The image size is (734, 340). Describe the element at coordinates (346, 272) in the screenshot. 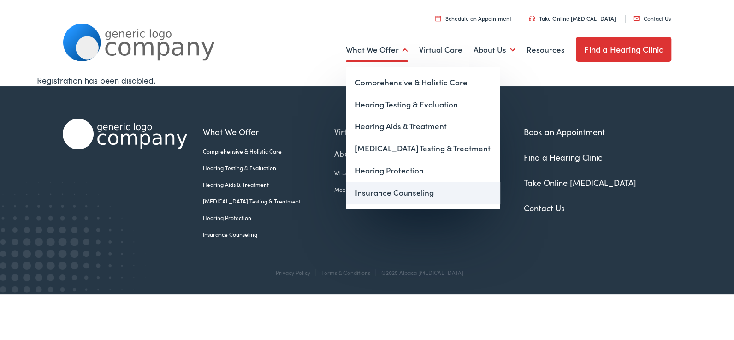

I see `a: Terms & Conditions` at that location.